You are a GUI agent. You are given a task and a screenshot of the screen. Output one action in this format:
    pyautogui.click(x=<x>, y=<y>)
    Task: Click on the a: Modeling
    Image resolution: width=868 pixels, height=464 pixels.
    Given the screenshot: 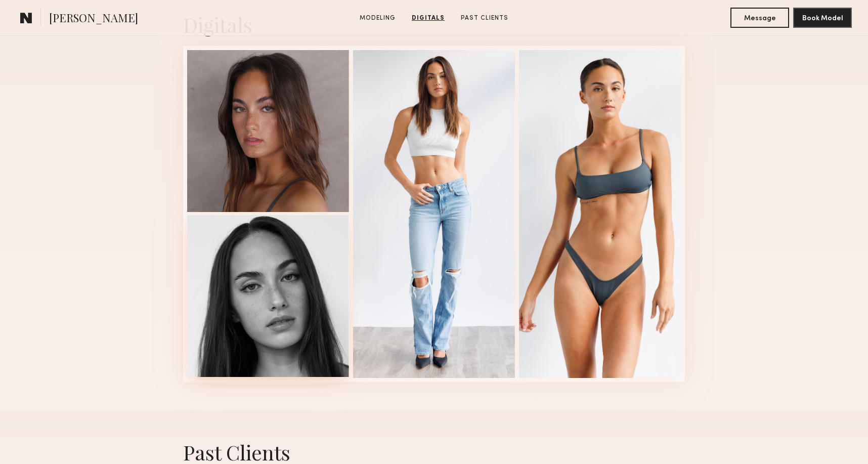 What is the action you would take?
    pyautogui.click(x=378, y=18)
    